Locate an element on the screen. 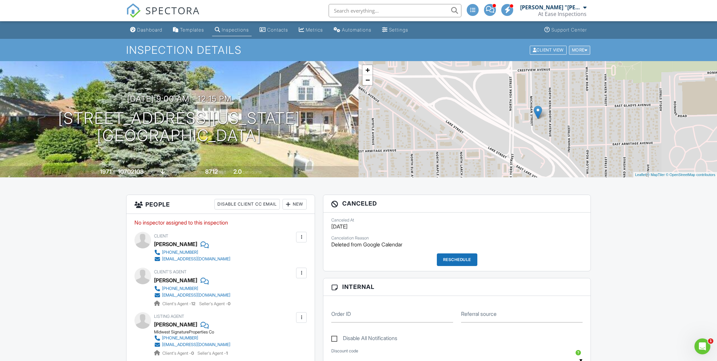 The image size is (717, 361). a: Client View is located at coordinates (549, 49).